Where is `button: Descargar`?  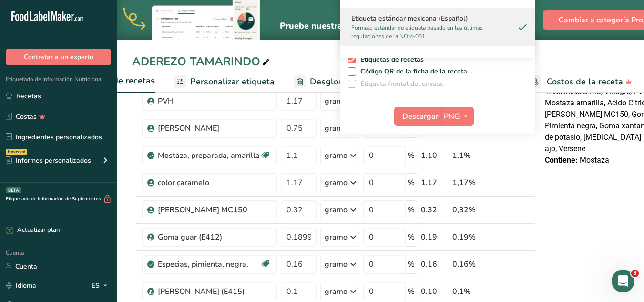
button: Descargar is located at coordinates (417, 116).